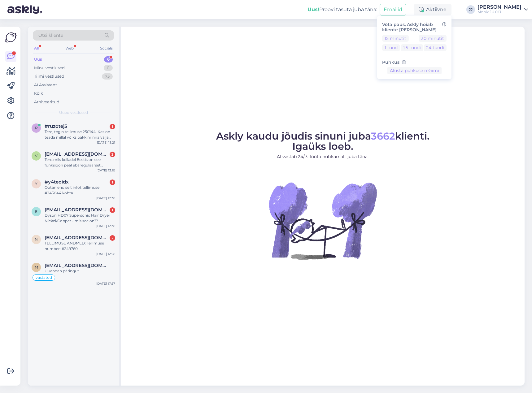  What do you see at coordinates (393, 10) in the screenshot?
I see `button: Emailid` at bounding box center [393, 10].